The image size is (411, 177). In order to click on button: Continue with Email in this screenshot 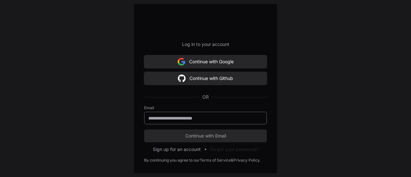, I will do `click(206, 136)`.